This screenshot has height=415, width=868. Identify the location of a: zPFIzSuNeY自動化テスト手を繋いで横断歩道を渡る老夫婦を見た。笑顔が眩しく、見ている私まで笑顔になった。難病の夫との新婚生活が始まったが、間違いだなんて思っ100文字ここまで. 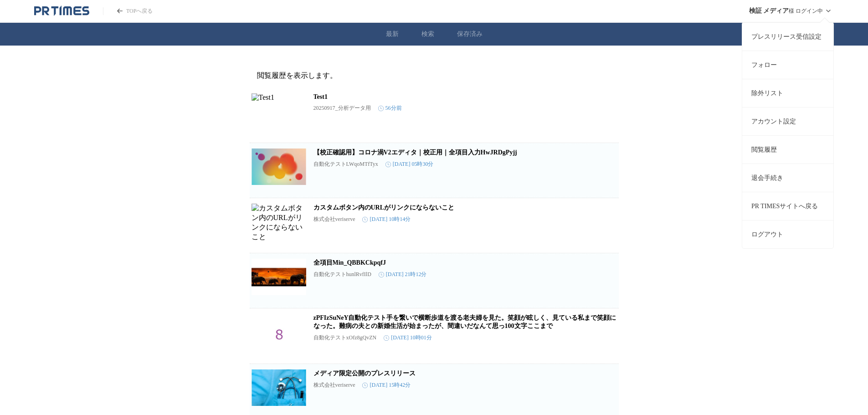
(465, 322).